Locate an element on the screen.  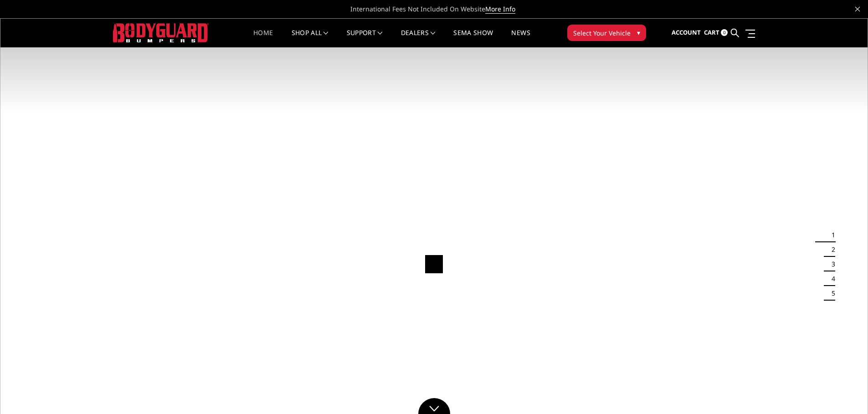
button: 5 of 5 is located at coordinates (831, 294).